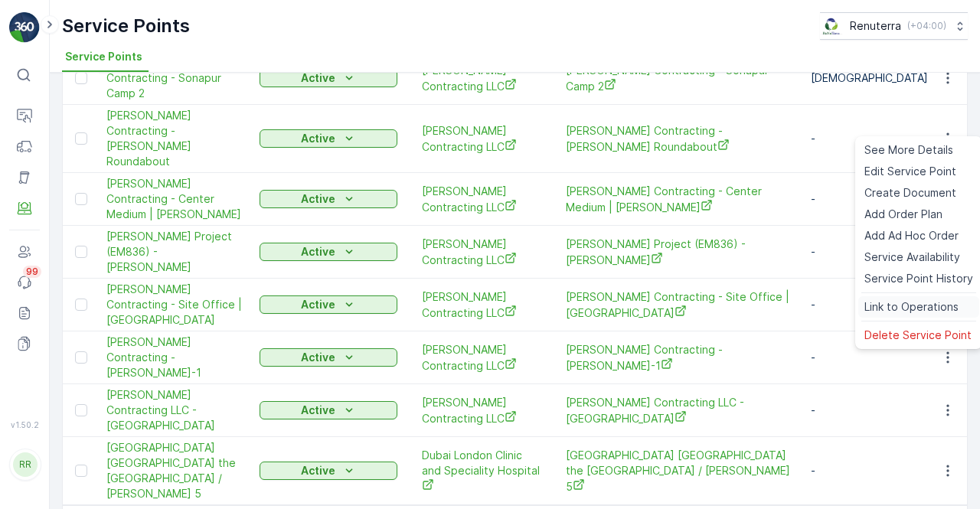 The image size is (980, 509). Describe the element at coordinates (919, 236) in the screenshot. I see `a: Add Ad Hoc Order` at that location.